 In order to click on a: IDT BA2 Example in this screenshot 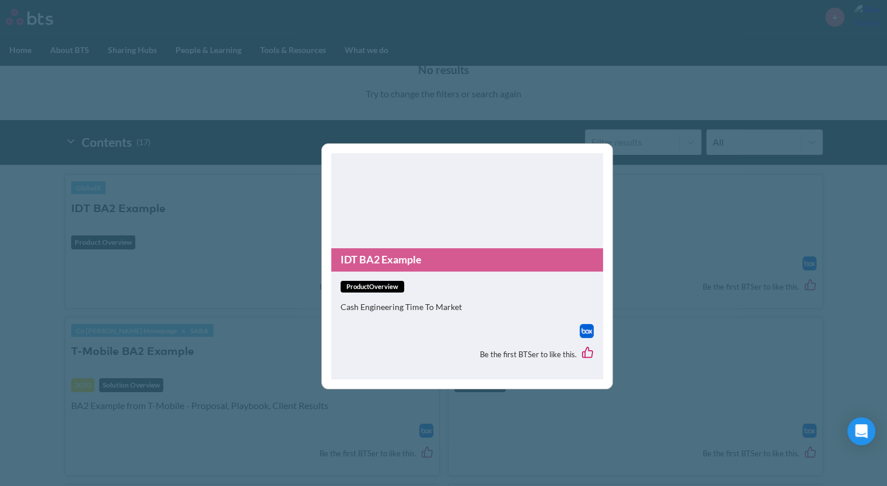, I will do `click(467, 260)`.